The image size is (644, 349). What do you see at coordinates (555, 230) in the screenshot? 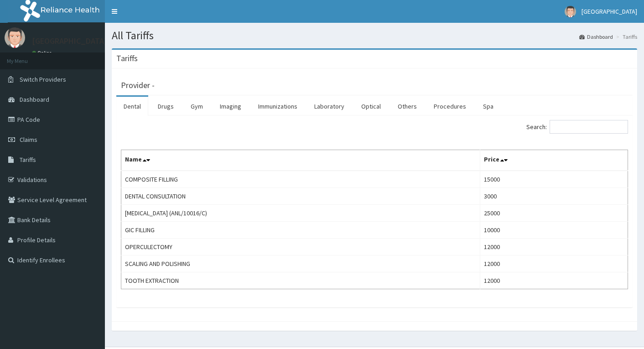
I see `td: 10000` at bounding box center [555, 230].